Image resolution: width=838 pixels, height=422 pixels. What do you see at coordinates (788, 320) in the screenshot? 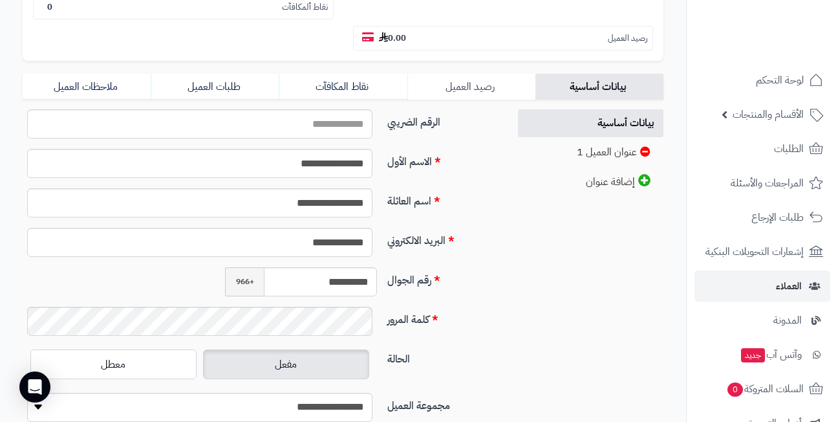
I see `span: المدونة` at bounding box center [788, 320].